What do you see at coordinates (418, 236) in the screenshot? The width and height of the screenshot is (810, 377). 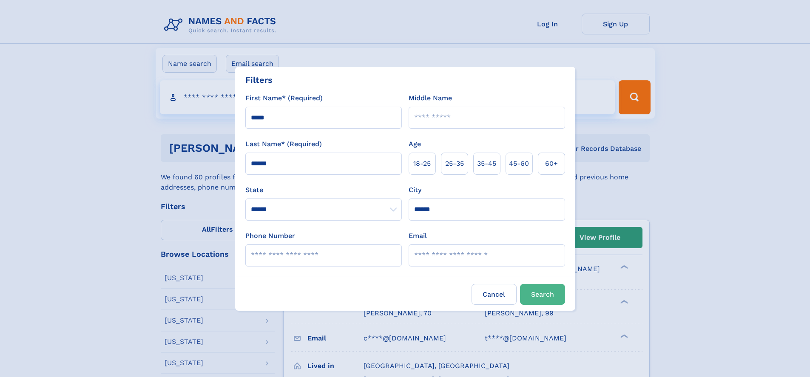 I see `label: Email` at bounding box center [418, 236].